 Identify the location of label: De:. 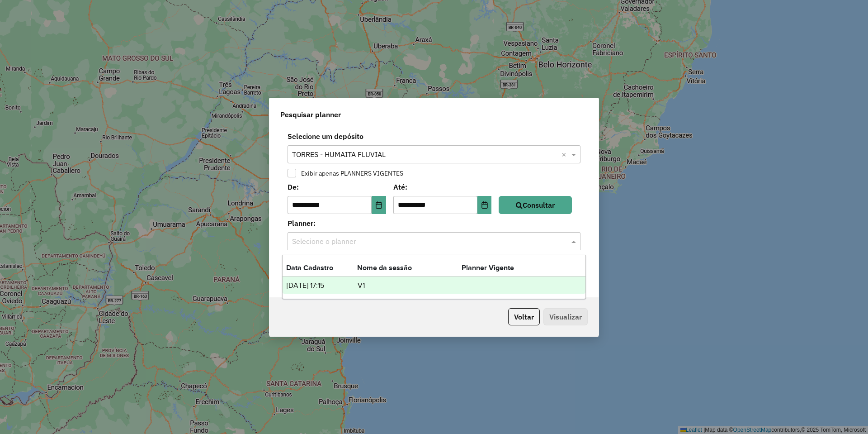
(337, 187).